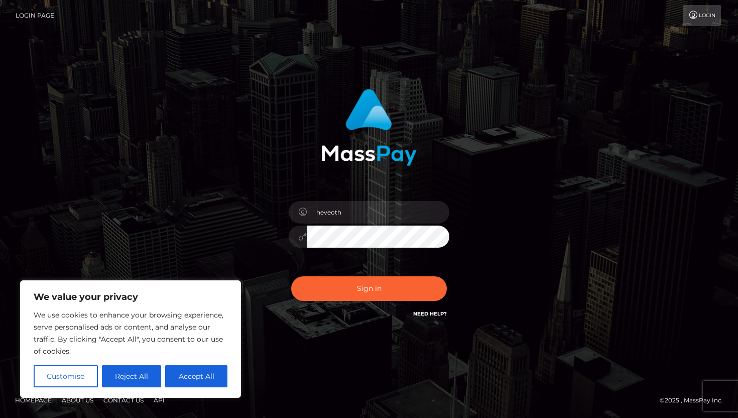  What do you see at coordinates (159, 399) in the screenshot?
I see `a: API` at bounding box center [159, 399].